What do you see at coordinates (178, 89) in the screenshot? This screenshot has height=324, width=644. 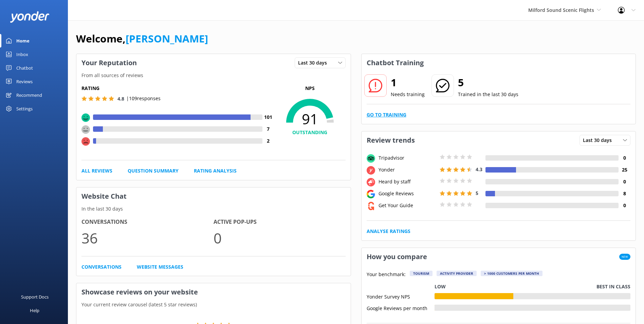 I see `h5: Rating` at bounding box center [178, 89].